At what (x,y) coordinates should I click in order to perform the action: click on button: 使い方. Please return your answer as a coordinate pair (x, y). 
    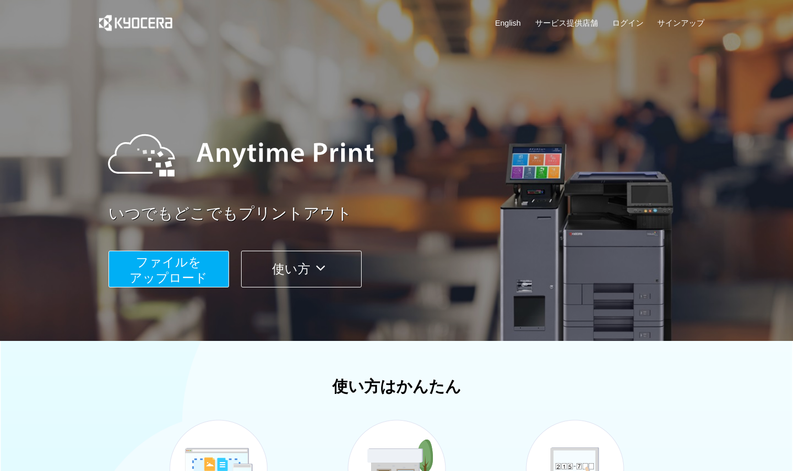
    Looking at the image, I should click on (301, 269).